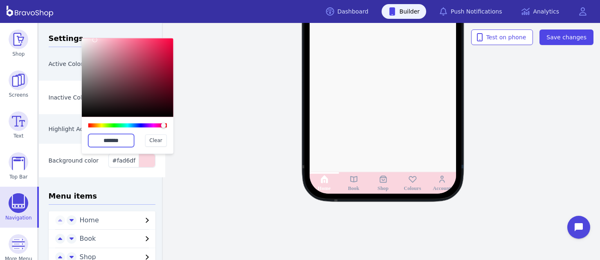  What do you see at coordinates (155, 140) in the screenshot?
I see `button: Clear` at bounding box center [155, 140].